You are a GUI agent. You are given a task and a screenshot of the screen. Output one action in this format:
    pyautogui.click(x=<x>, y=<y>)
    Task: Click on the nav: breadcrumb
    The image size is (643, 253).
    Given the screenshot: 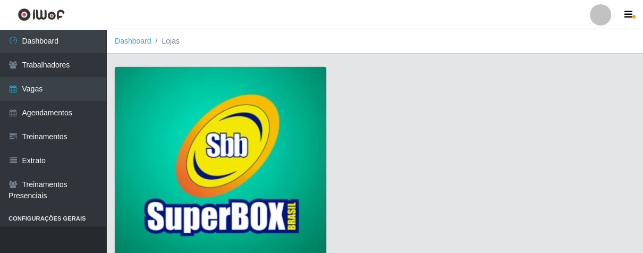 What is the action you would take?
    pyautogui.click(x=374, y=41)
    